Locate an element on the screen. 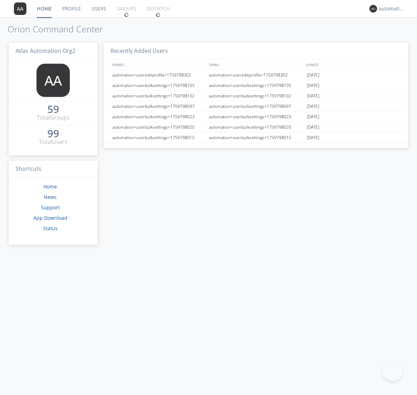 Image resolution: width=417 pixels, height=395 pixels. div: NAMES is located at coordinates (158, 64).